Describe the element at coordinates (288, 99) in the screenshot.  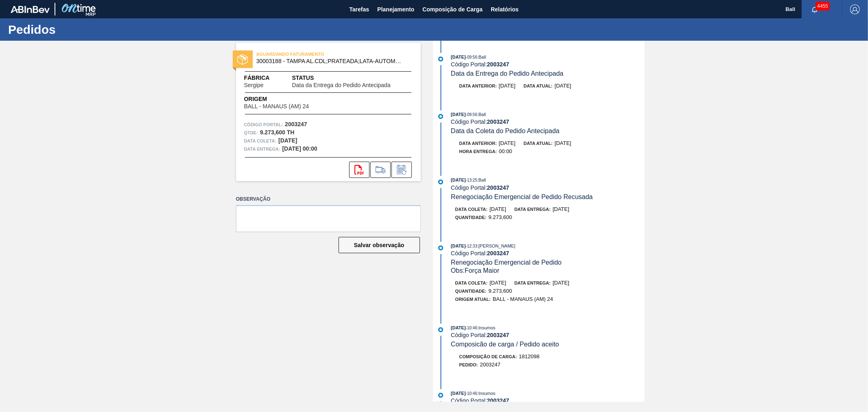
I see `span: Origem` at that location.